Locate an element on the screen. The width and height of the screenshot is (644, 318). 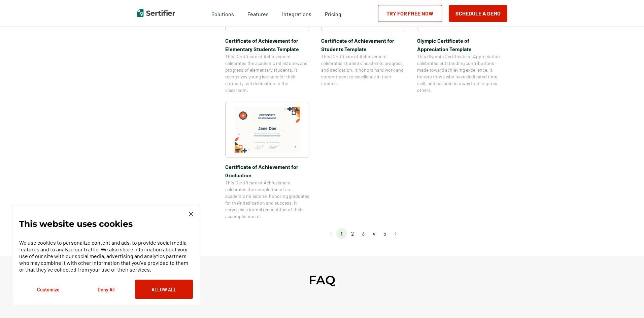
img: Certificate of Achievement for Graduation is located at coordinates (267, 130).